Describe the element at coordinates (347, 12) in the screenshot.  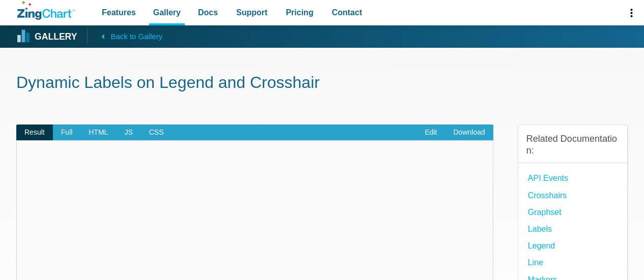
I see `span: Contact` at that location.